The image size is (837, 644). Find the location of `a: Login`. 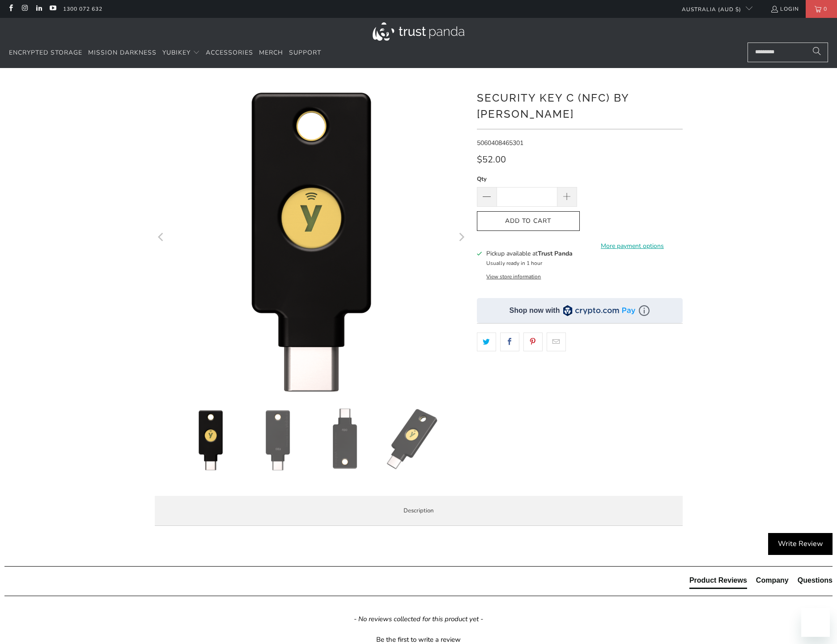

a: Login is located at coordinates (785, 9).